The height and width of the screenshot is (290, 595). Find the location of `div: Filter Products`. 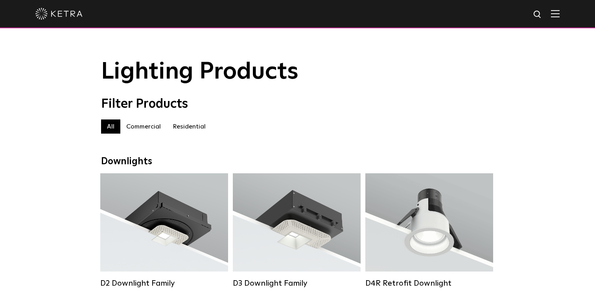

div: Filter Products is located at coordinates (298, 104).